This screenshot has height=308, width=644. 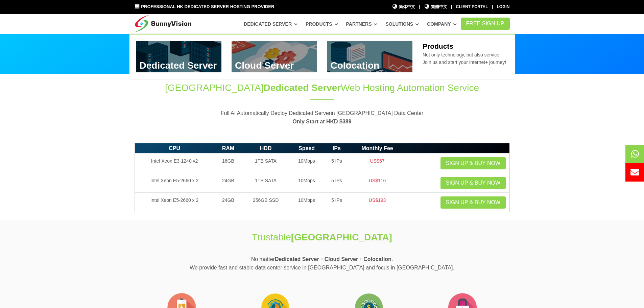 What do you see at coordinates (361, 24) in the screenshot?
I see `a: Partners` at bounding box center [361, 24].